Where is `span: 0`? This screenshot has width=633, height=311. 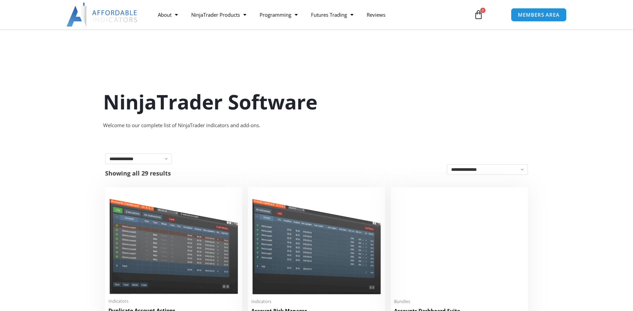
span: 0 is located at coordinates (483, 10).